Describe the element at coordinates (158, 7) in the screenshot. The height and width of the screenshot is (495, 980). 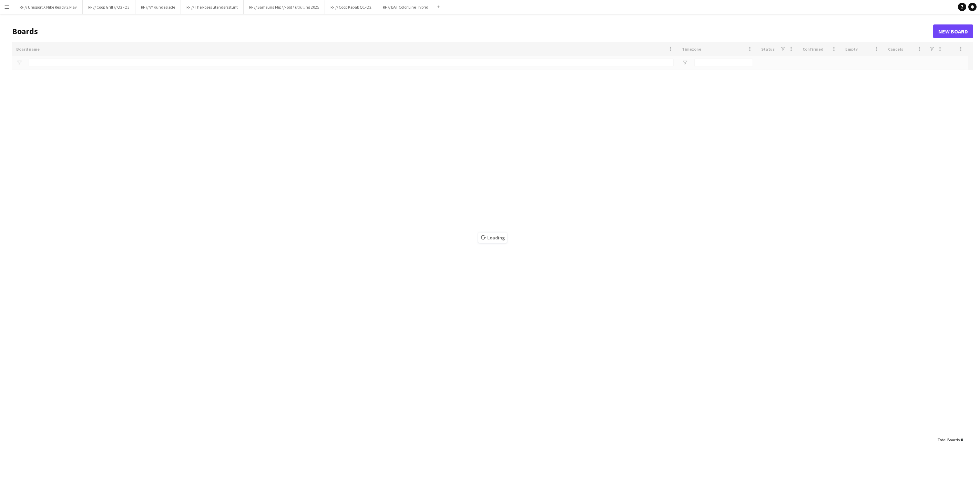
I see `button: RF // VY Kundeglede` at that location.